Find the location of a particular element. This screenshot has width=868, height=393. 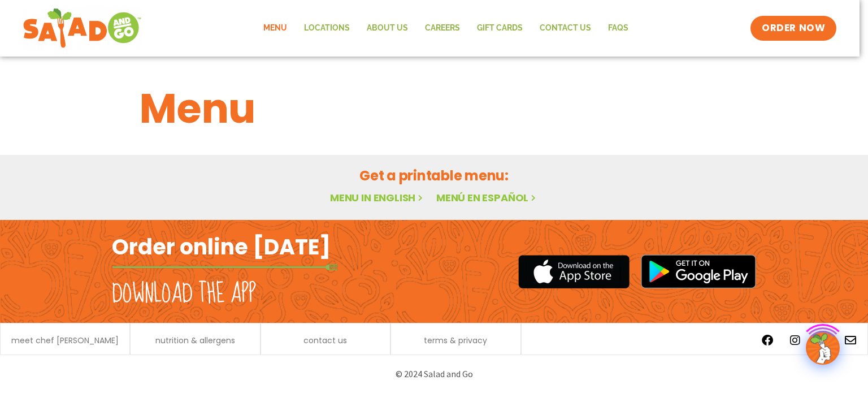

a: contact us is located at coordinates (325, 341).